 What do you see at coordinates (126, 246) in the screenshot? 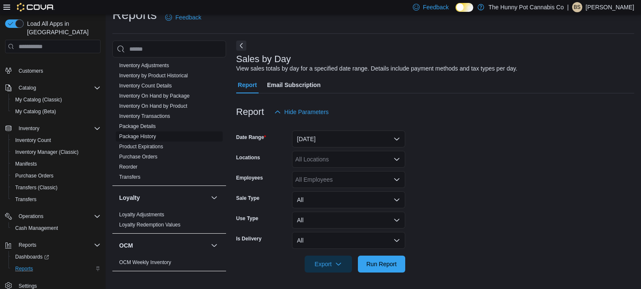
I see `h3: OCM` at bounding box center [126, 246].